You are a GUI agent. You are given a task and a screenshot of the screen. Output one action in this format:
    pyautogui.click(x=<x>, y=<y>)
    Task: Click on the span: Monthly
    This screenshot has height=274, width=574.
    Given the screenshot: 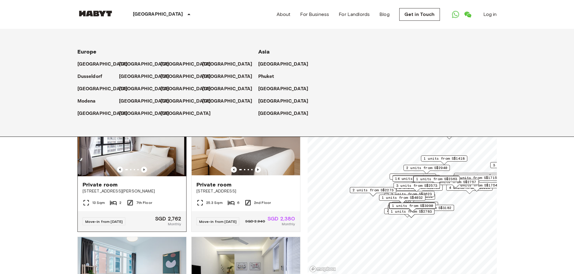 What is the action you would take?
    pyautogui.click(x=288, y=224)
    